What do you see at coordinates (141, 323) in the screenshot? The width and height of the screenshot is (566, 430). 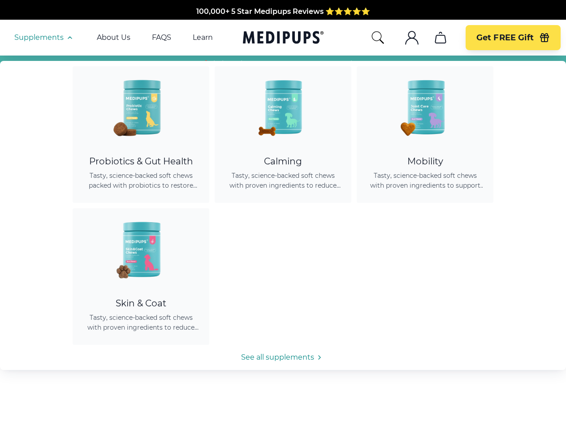 I see `span: Tasty, science-backed soft chews with proven ingredients to reduce shedding, promote healthy skin...` at bounding box center [141, 323].